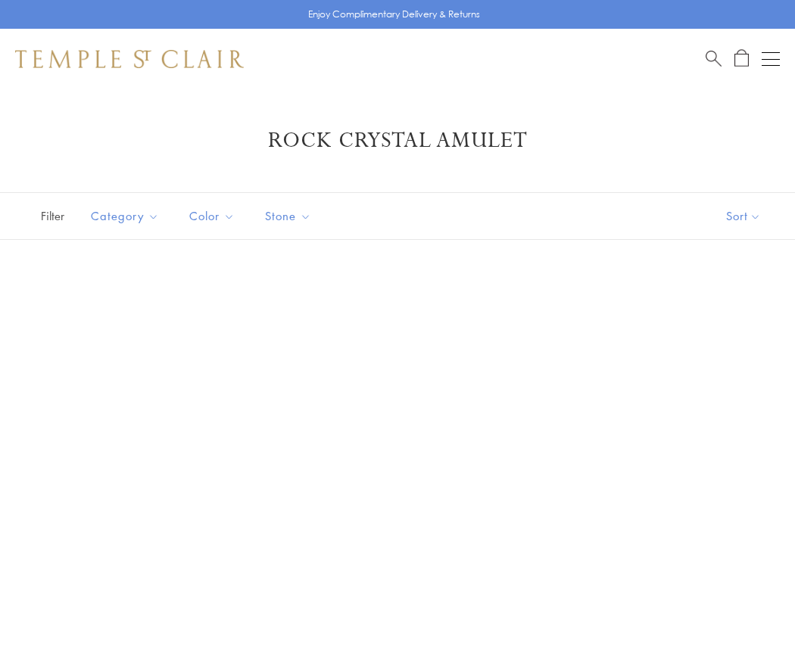 The image size is (795, 672). I want to click on button: Category, so click(125, 216).